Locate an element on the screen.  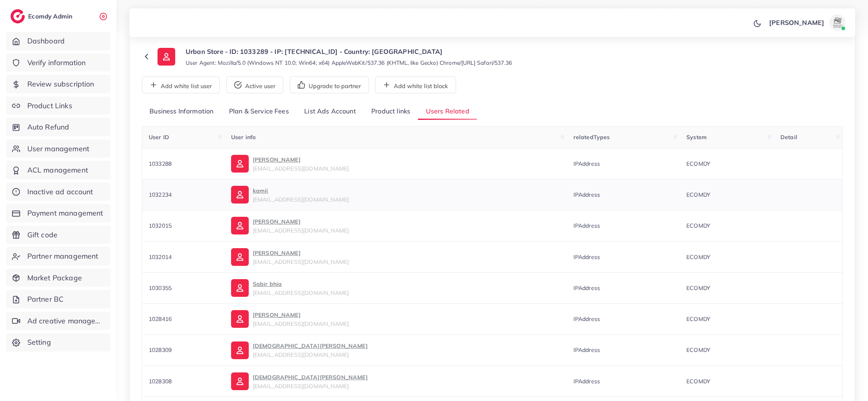
button: Active user is located at coordinates (255, 85).